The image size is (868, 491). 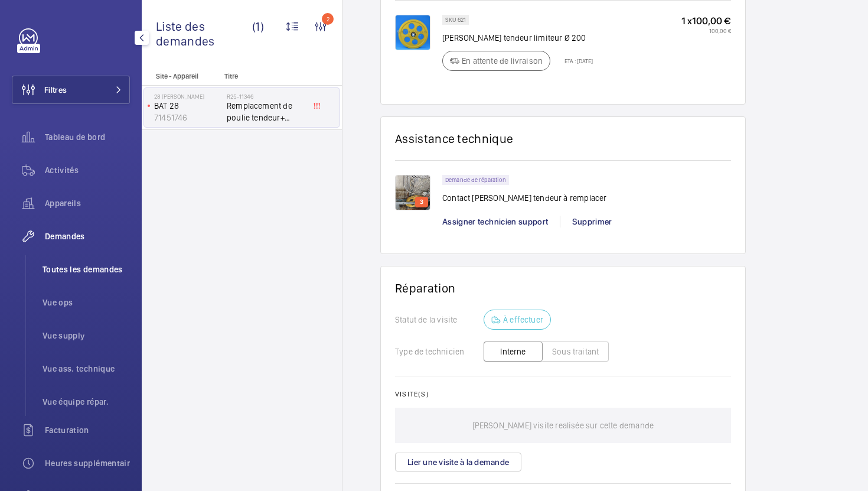 What do you see at coordinates (86, 269) in the screenshot?
I see `span: Toutes les demandes` at bounding box center [86, 269].